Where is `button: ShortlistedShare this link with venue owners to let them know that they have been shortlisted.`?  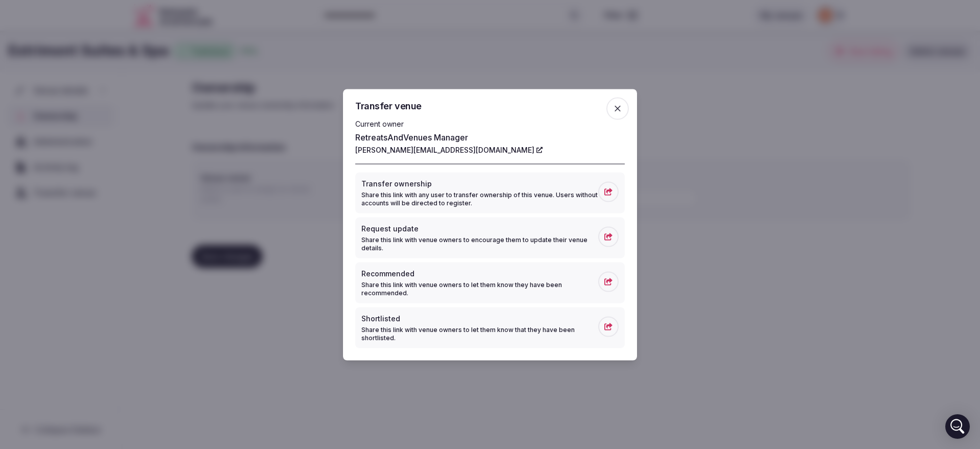
button: ShortlistedShare this link with venue owners to let them know that they have been shortlisted. is located at coordinates (490, 327).